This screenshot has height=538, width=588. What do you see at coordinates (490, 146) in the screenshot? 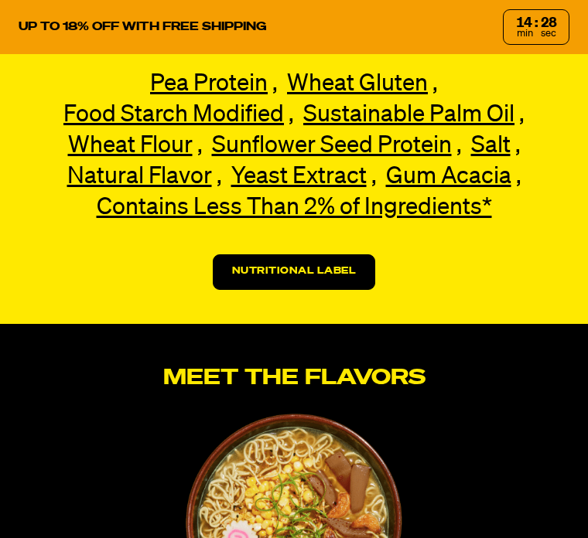
I see `span: Salt` at bounding box center [490, 146].